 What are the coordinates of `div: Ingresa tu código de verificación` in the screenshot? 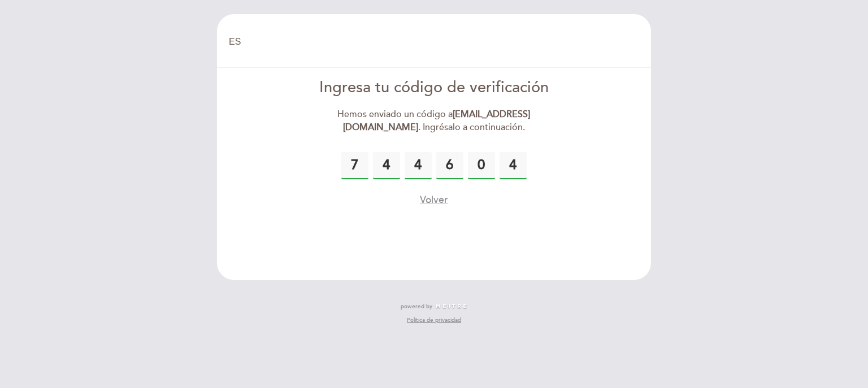 It's located at (434, 87).